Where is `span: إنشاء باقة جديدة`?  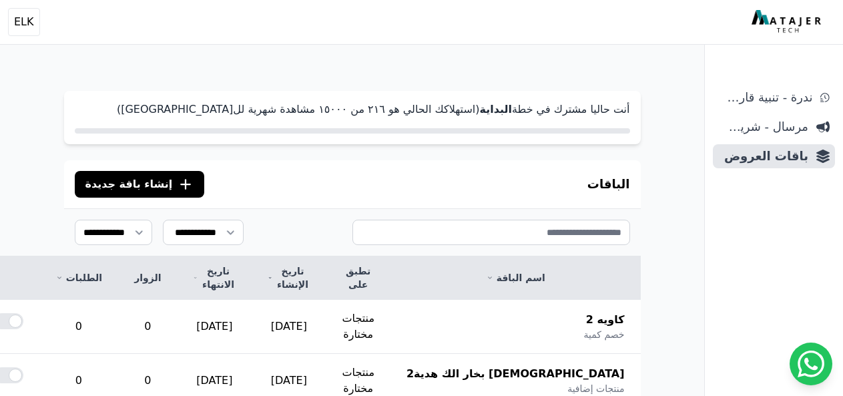
span: إنشاء باقة جديدة is located at coordinates (129, 184).